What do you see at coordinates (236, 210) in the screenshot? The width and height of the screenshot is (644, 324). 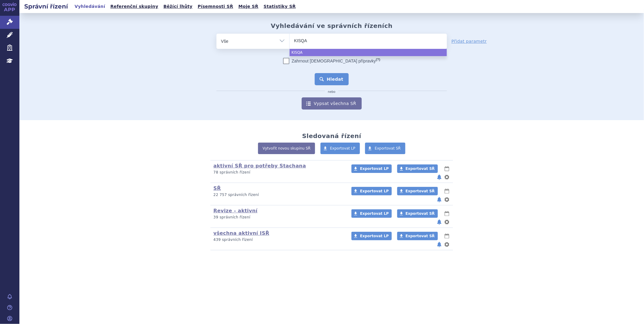 I see `a: Revize - aktivní` at bounding box center [236, 210].